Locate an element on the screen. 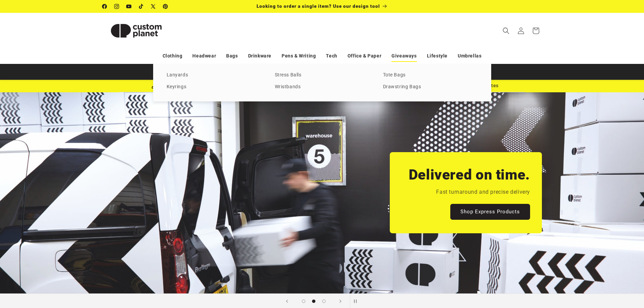  a: Lifestyle is located at coordinates (437, 56).